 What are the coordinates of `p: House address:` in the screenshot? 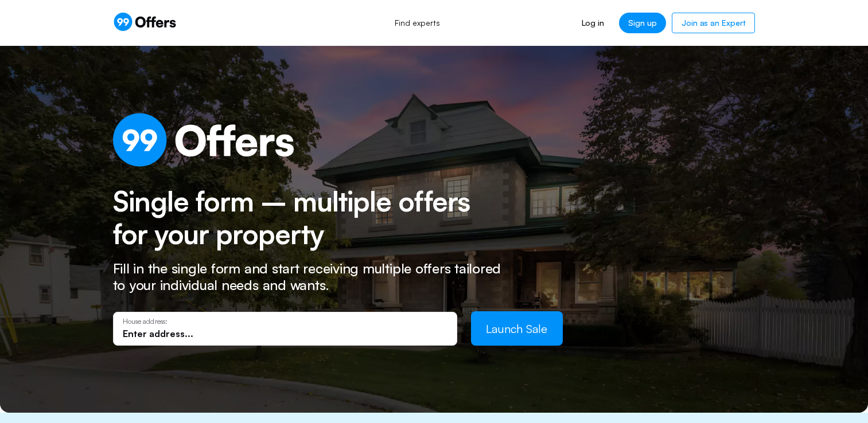 It's located at (285, 322).